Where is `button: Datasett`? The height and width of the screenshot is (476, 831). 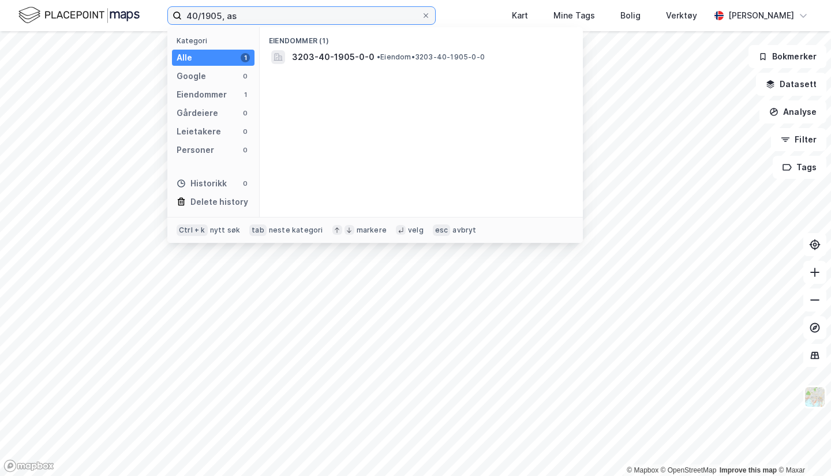 button: Datasett is located at coordinates (791, 84).